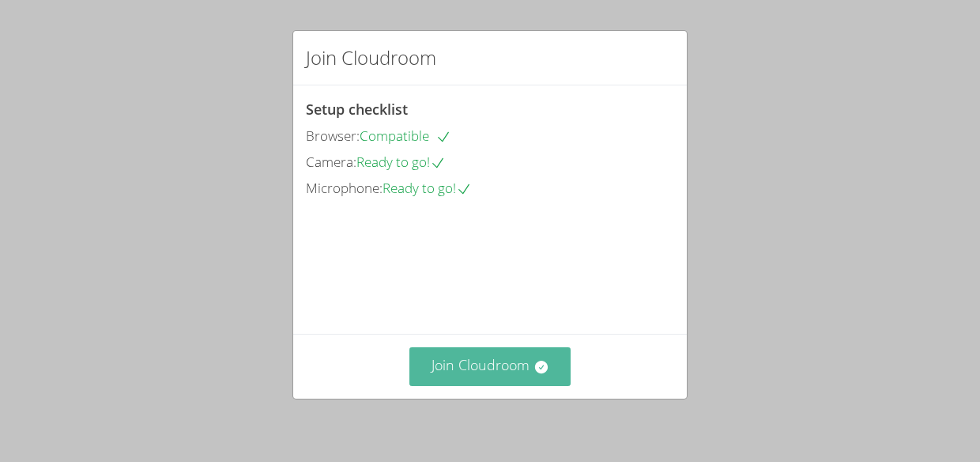 The width and height of the screenshot is (980, 462). Describe the element at coordinates (406, 135) in the screenshot. I see `span: Compatible` at that location.